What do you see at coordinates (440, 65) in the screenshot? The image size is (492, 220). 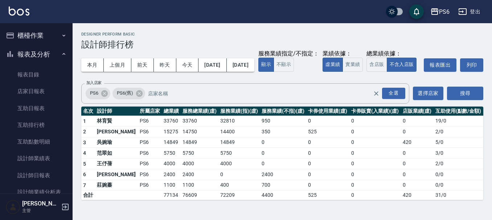 I see `button: 報表匯出` at bounding box center [440, 65].